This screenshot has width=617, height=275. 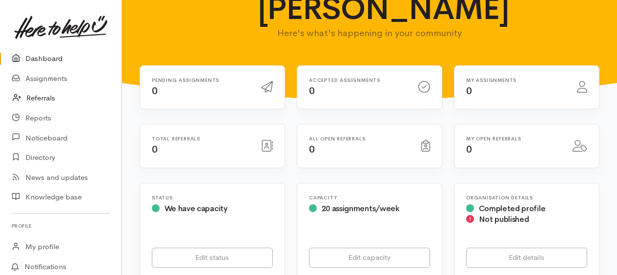 I want to click on h6: All open referrals, so click(x=359, y=139).